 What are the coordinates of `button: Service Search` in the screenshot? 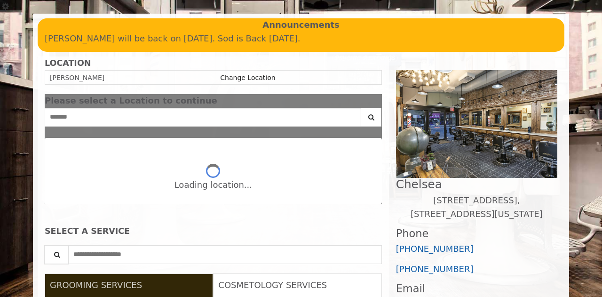 It's located at (56, 254).